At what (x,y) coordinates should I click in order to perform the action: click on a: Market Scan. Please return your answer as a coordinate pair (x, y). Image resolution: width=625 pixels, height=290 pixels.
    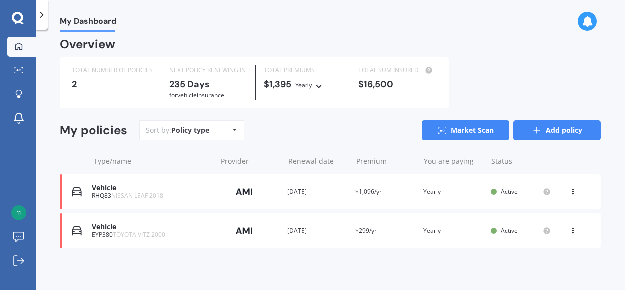
    Looking at the image, I should click on (465, 130).